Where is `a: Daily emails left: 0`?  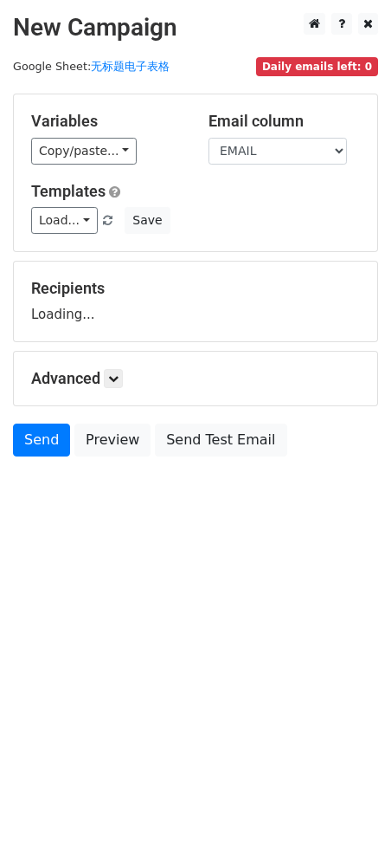
a: Daily emails left: 0 is located at coordinates (317, 66).